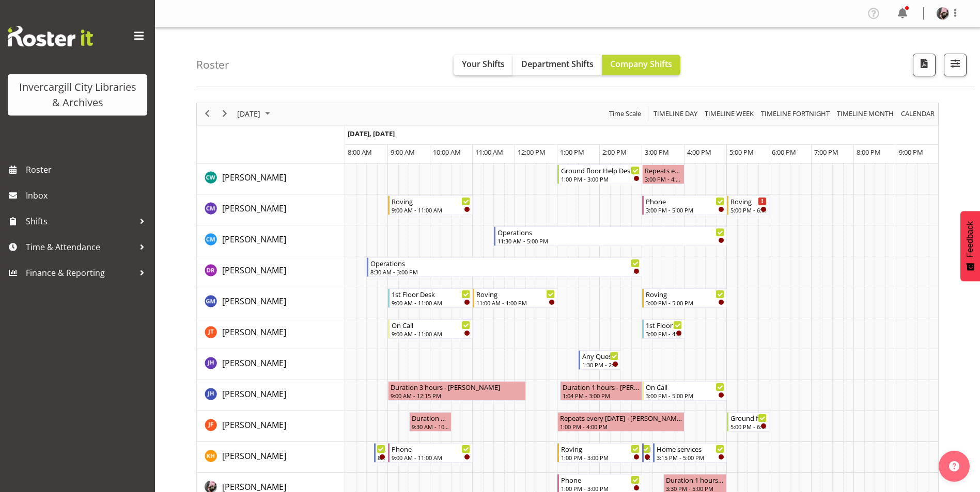  Describe the element at coordinates (826, 152) in the screenshot. I see `span: 7:00 PM` at that location.